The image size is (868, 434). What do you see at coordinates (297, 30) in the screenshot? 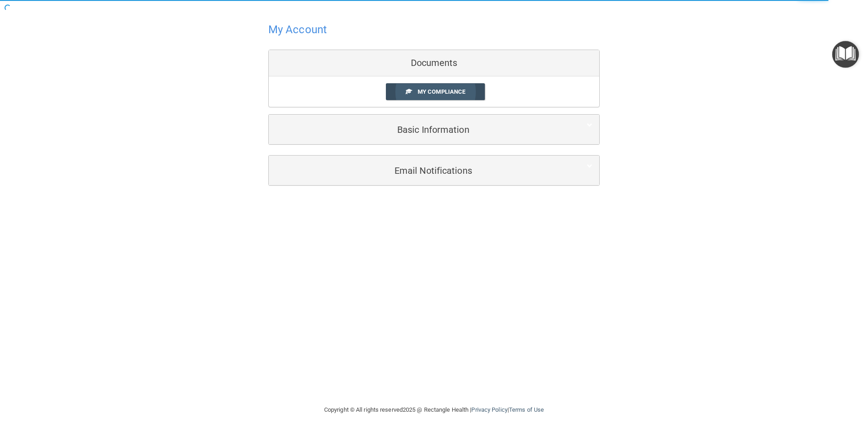
I see `h4: My Account` at bounding box center [297, 30].